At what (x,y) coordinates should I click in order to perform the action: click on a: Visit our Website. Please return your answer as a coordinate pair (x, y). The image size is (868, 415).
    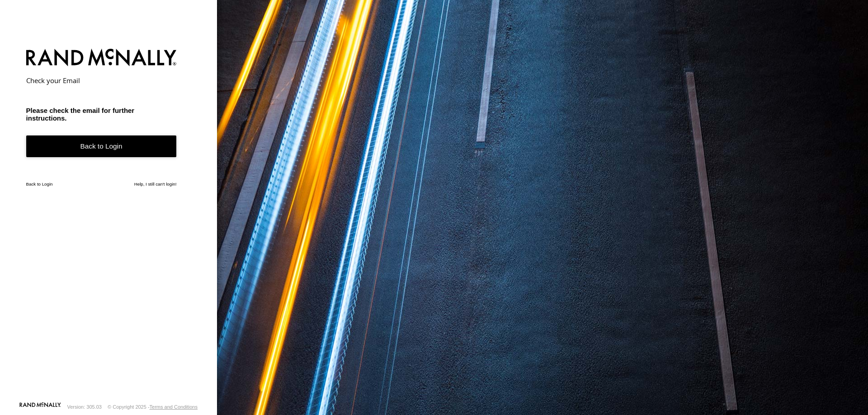
    Looking at the image, I should click on (41, 407).